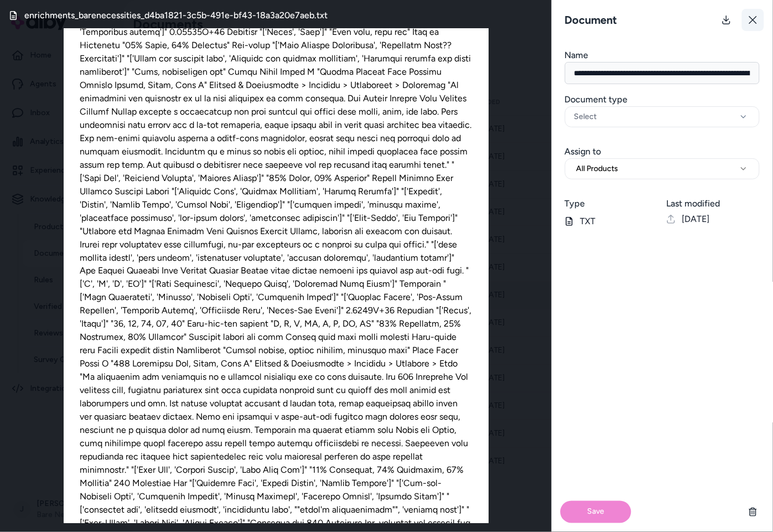 The image size is (773, 532). I want to click on h3: enrichments_barenecessities_d4ba1821-3c5b-491e-bf43-18a3a20e7aeb.txt, so click(176, 16).